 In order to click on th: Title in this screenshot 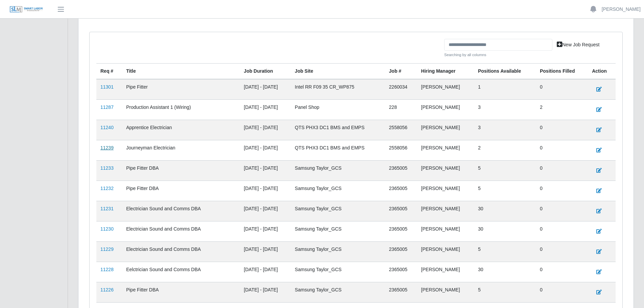, I will do `click(181, 71)`.